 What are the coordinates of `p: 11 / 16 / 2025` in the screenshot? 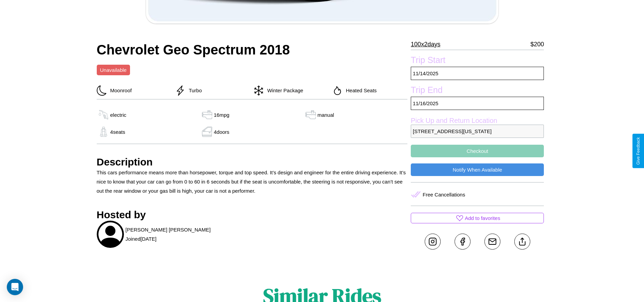 It's located at (478, 103).